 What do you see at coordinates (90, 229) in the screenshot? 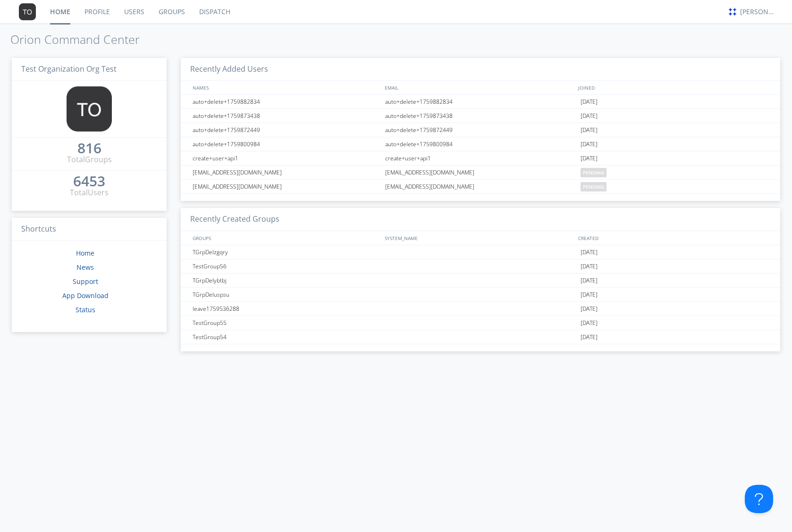
I see `h3: Shortcuts` at bounding box center [90, 229].